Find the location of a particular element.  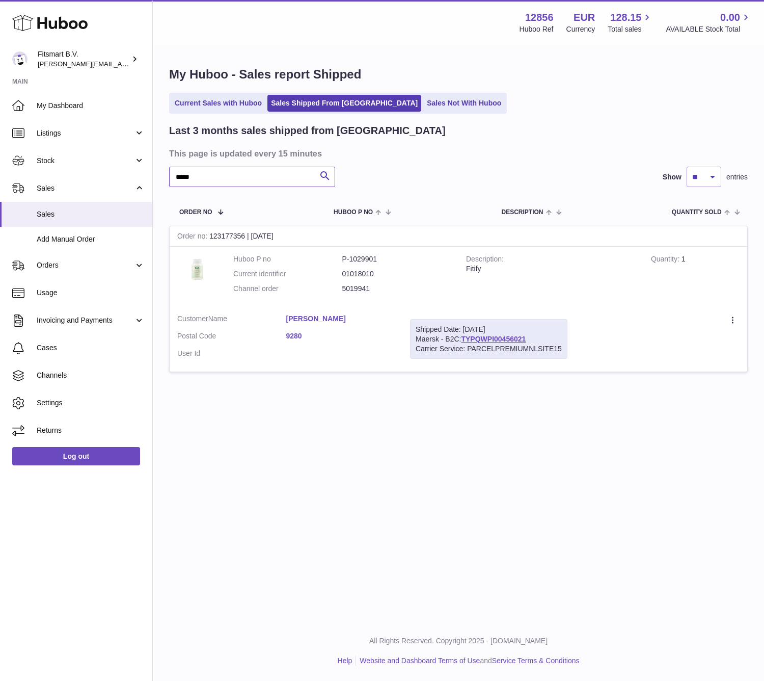

a: Service Terms & Conditions is located at coordinates (536, 661).